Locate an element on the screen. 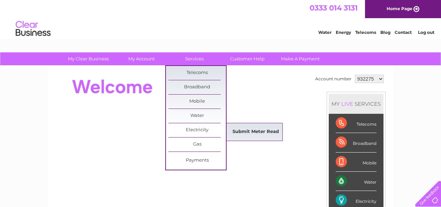 The height and width of the screenshot is (207, 441). td: Account number is located at coordinates (333, 79).